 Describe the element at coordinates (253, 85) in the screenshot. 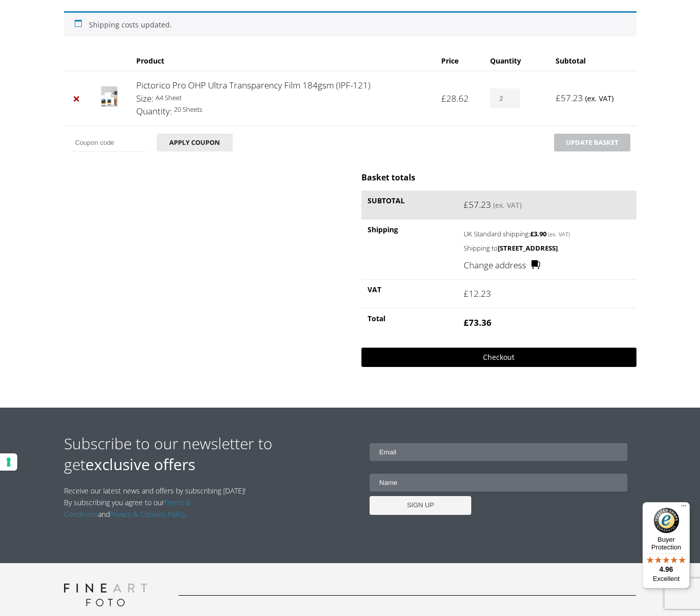

I see `a: Pictorico Pro OHP Ultra Transparency Film 184gsm (IPF-121)` at that location.